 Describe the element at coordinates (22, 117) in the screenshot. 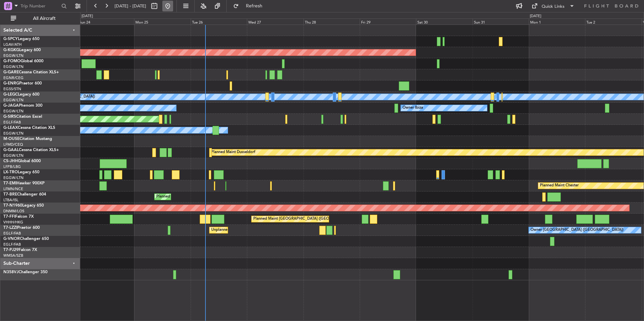

I see `a: G-SIRSCitation Excel` at that location.